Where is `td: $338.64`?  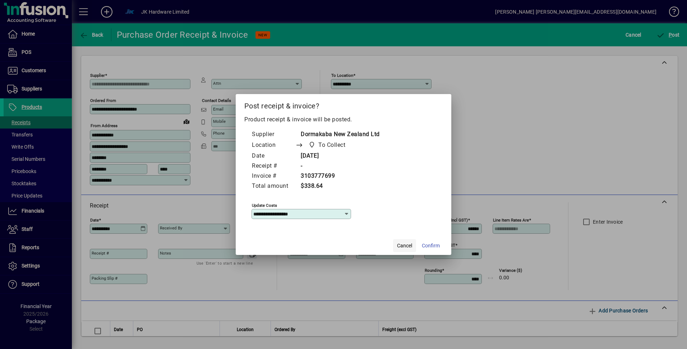
td: $338.64 is located at coordinates (338, 187).